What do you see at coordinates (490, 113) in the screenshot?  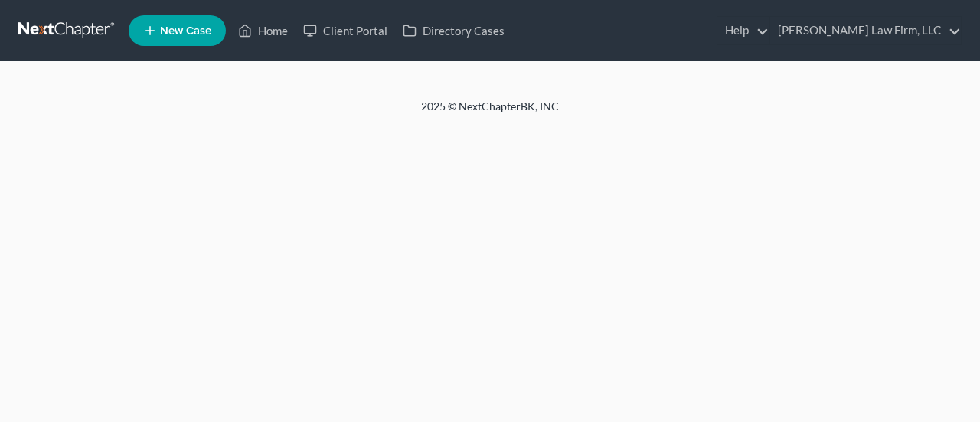 I see `div: 2025 © NextChapterBK, INC` at bounding box center [490, 113].